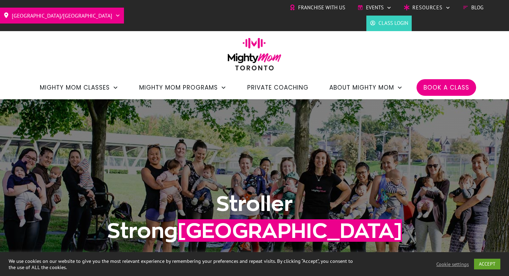 This screenshot has height=276, width=509. What do you see at coordinates (79, 88) in the screenshot?
I see `a: Mighty Mom Classes` at bounding box center [79, 88].